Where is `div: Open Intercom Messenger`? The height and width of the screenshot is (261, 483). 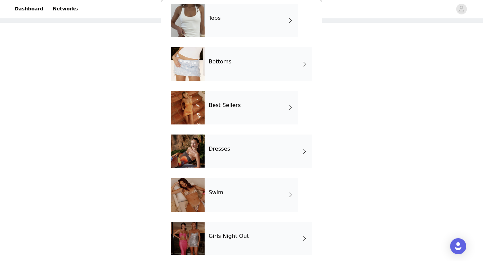
div: Open Intercom Messenger is located at coordinates (458, 246).